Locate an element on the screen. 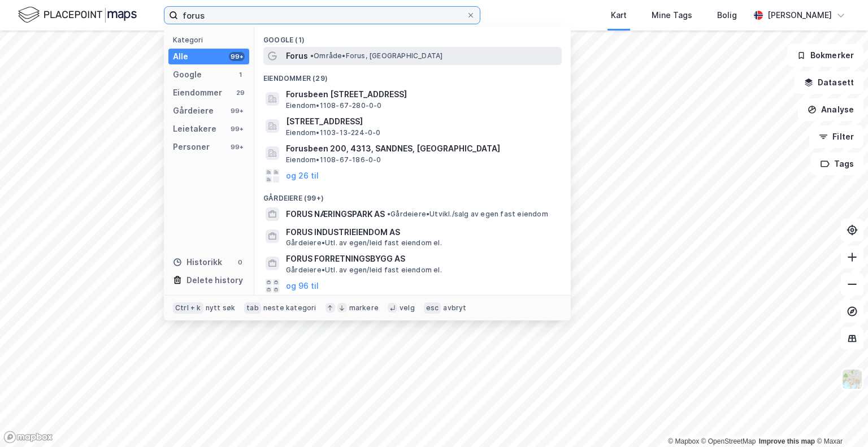 The width and height of the screenshot is (868, 447). div: Gårdeiere (99+) is located at coordinates (413, 195).